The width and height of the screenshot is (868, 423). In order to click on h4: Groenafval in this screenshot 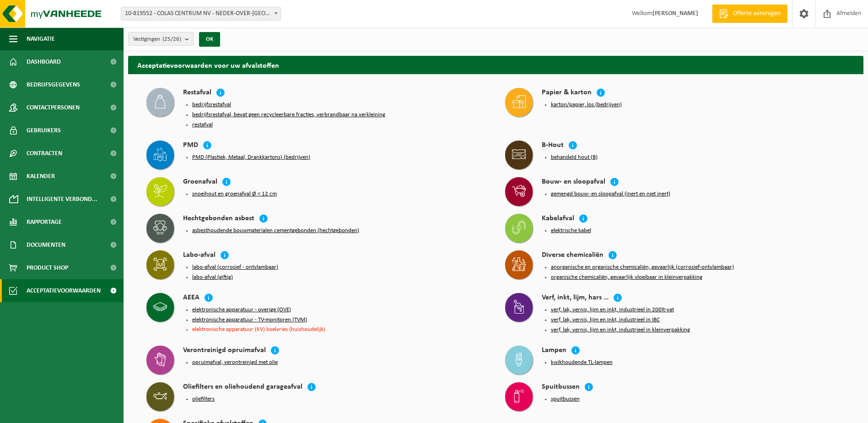, I will do `click(200, 182)`.